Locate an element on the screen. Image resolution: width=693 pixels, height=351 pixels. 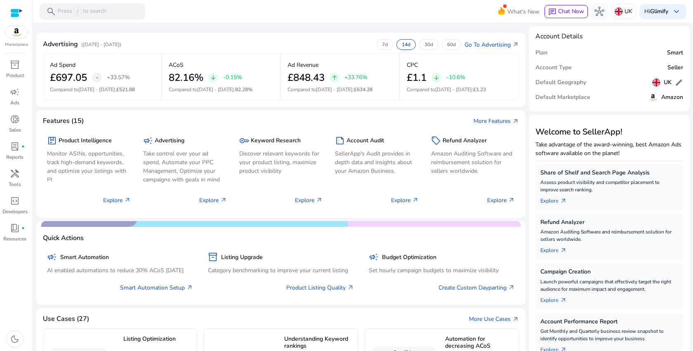
span: hub is located at coordinates (599, 12).